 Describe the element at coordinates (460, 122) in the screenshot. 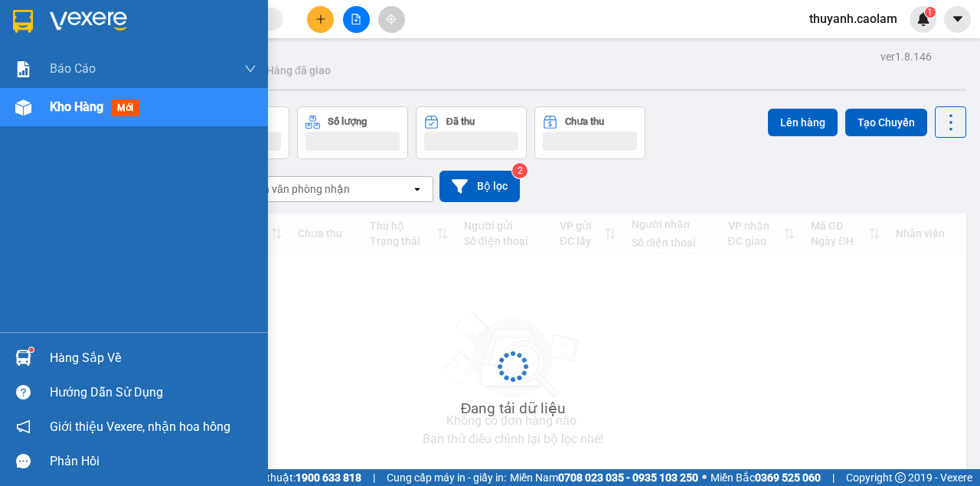

I see `div: Đã thu` at that location.